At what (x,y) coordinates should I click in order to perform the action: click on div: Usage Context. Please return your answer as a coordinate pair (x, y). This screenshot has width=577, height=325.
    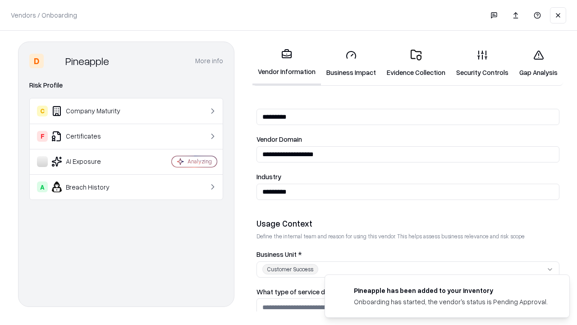
    Looking at the image, I should click on (408, 223).